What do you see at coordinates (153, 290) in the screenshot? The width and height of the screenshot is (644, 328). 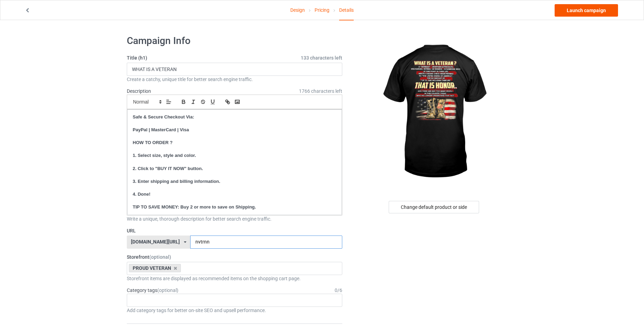 I see `label: Category tags` at bounding box center [153, 290].